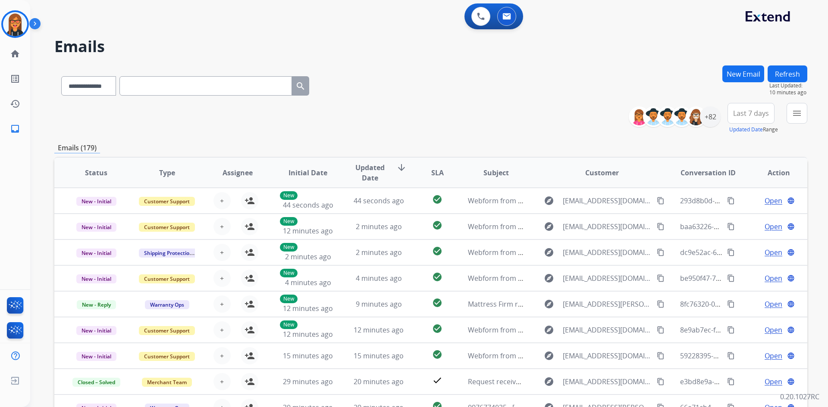  I want to click on span: Merchant Team, so click(167, 382).